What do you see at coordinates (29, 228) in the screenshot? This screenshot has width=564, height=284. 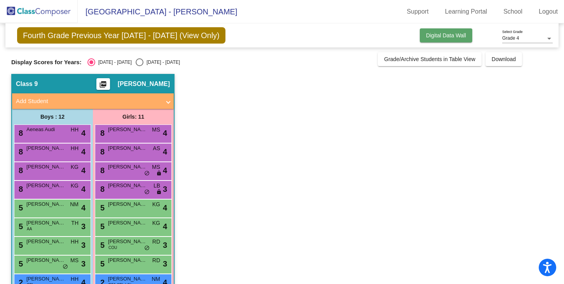 I see `span: AA` at bounding box center [29, 228].